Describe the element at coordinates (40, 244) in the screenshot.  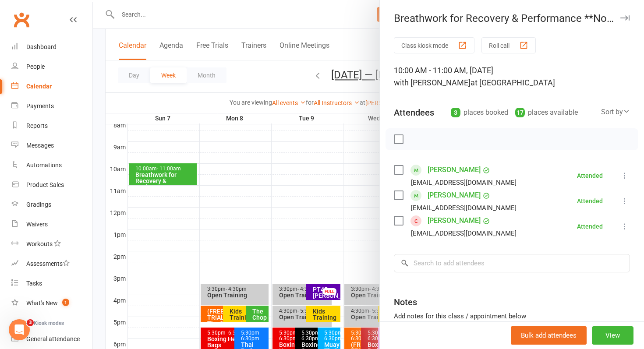
I see `div: Workouts` at that location.